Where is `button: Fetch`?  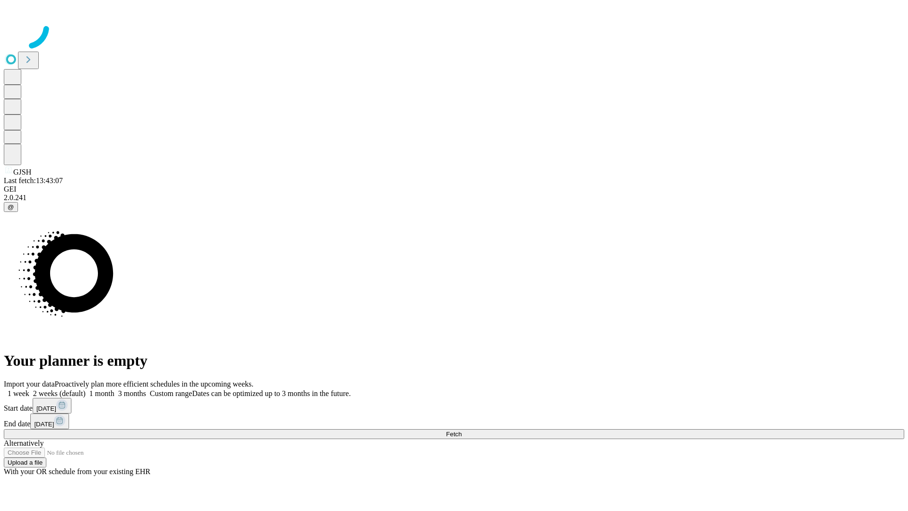
button: Fetch is located at coordinates (454, 434).